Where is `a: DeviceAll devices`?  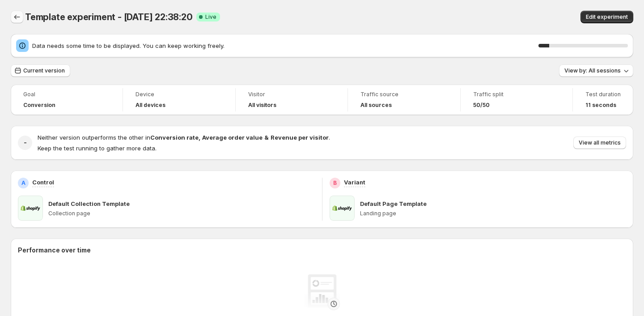 a: DeviceAll devices is located at coordinates (179, 100).